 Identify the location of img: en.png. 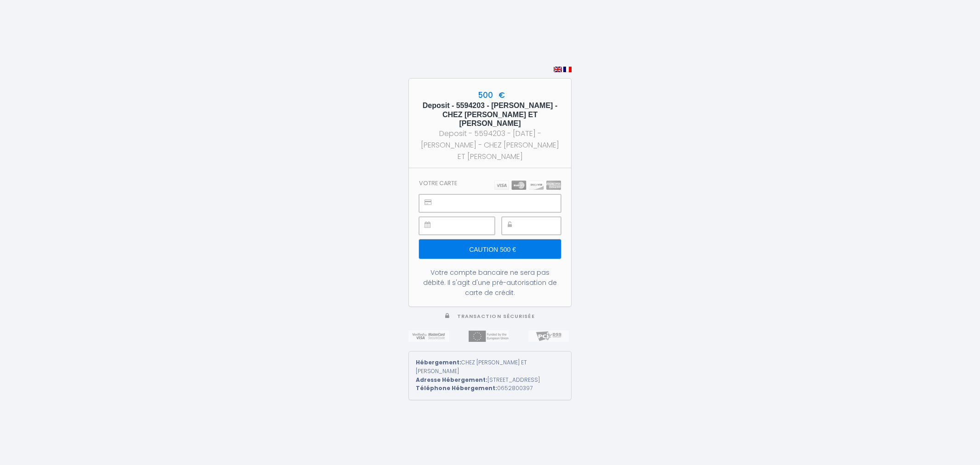
(558, 69).